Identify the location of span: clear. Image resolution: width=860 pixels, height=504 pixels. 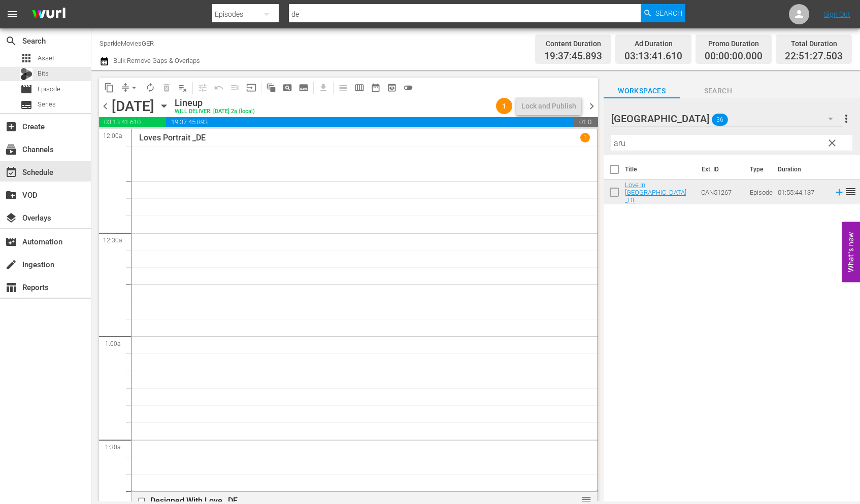
(832, 143).